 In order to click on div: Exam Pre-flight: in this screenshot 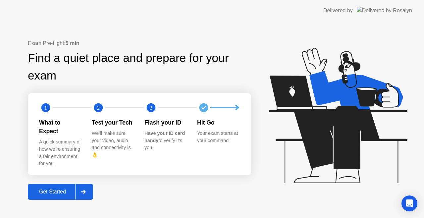, I will do `click(139, 43)`.